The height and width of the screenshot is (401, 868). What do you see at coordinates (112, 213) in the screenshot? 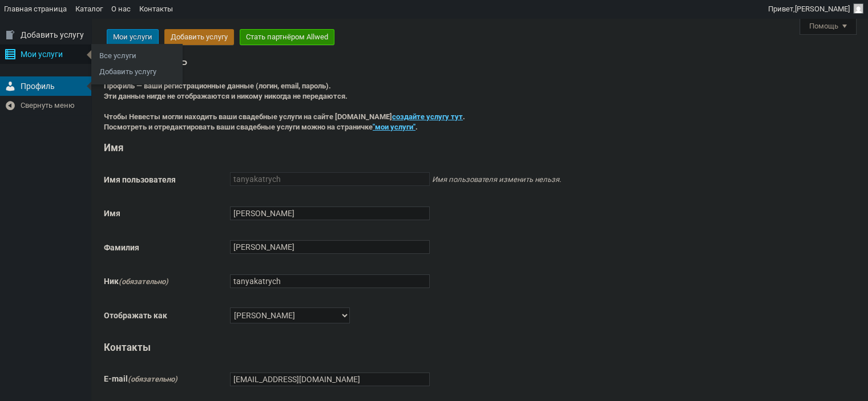
I see `label: Имя` at bounding box center [112, 213].